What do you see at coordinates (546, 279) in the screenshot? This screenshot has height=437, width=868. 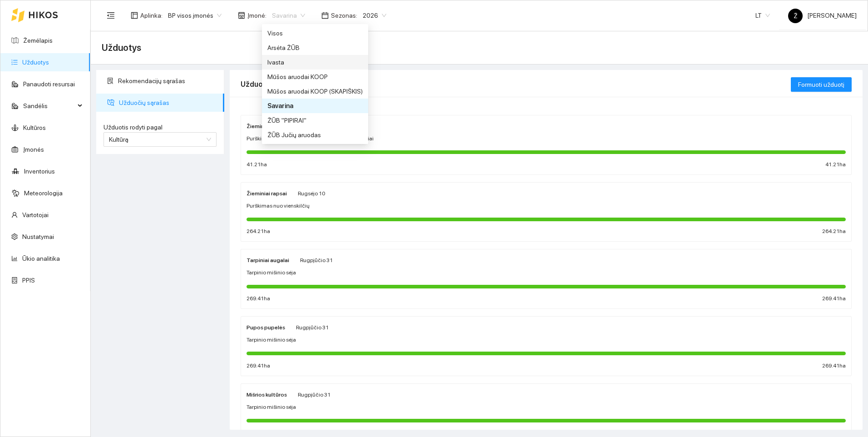 I see `a: Tarpiniai augalaiRugpjūčio 31Tarpinio mišinio sėja269.41ha269.41ha` at bounding box center [546, 279].